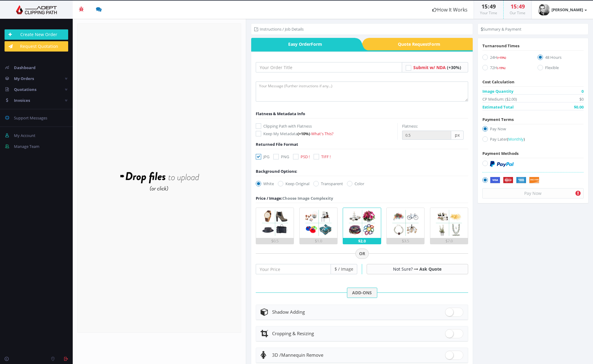  Describe the element at coordinates (498, 91) in the screenshot. I see `span: Image Quantity` at that location.